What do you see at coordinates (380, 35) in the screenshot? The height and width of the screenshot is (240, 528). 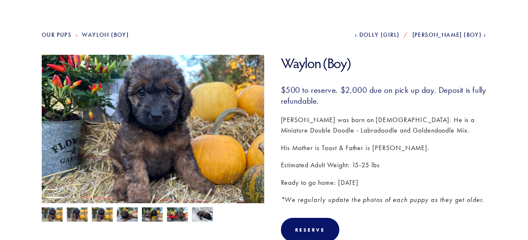 I see `span: Dolly (Girl)` at bounding box center [380, 35].